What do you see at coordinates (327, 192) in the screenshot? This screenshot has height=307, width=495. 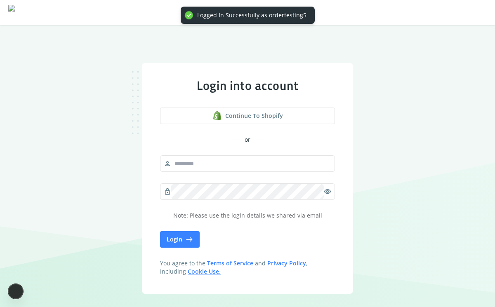 I see `span: visibility` at bounding box center [327, 192].